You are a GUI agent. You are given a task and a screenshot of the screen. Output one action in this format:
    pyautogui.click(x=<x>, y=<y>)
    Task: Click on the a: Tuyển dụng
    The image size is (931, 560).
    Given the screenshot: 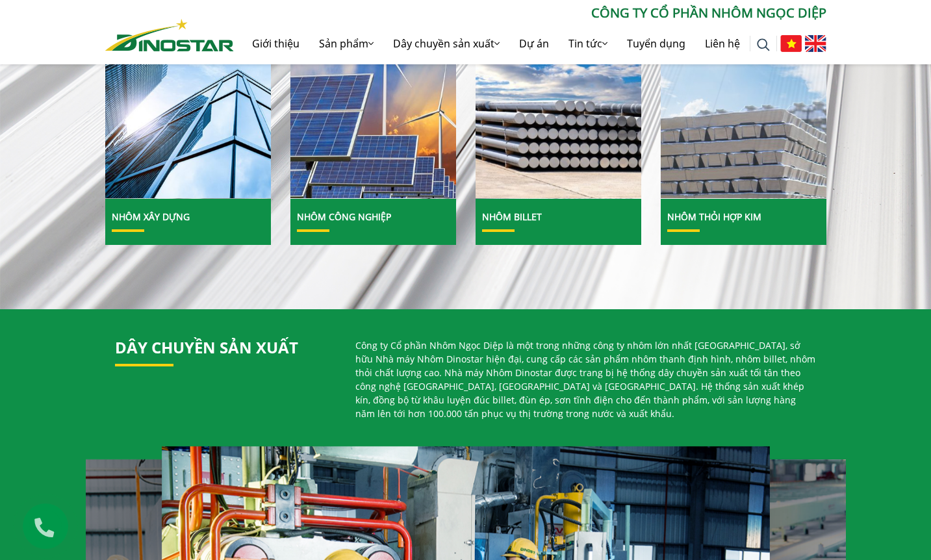 What is the action you would take?
    pyautogui.click(x=657, y=43)
    